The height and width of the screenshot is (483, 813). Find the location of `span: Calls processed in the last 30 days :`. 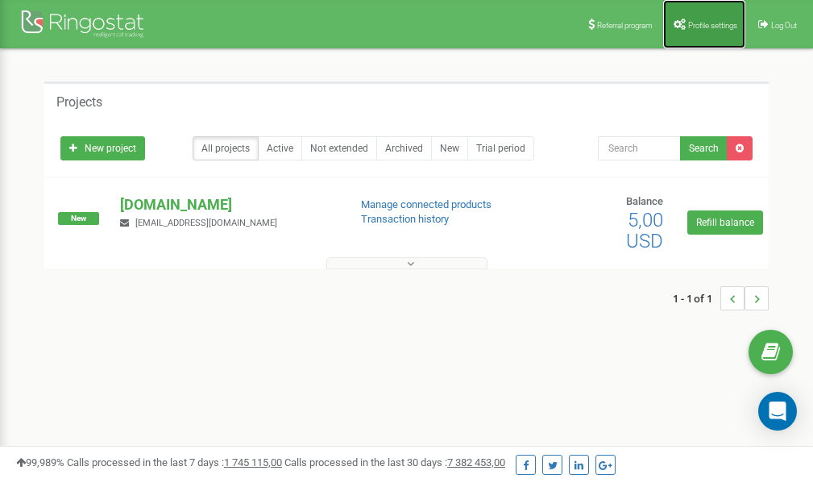

span: Calls processed in the last 30 days : is located at coordinates (395, 462).